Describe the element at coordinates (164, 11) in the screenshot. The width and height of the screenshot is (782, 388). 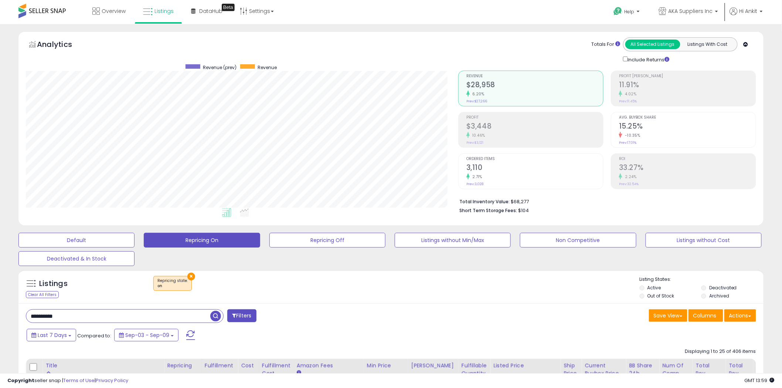
I see `span: Listings` at that location.